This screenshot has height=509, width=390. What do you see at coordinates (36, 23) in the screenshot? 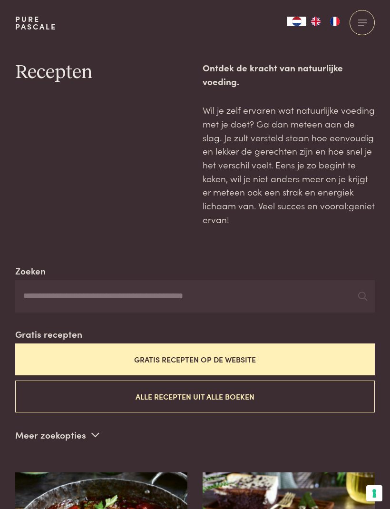
I see `a: PurePascale` at bounding box center [36, 23].